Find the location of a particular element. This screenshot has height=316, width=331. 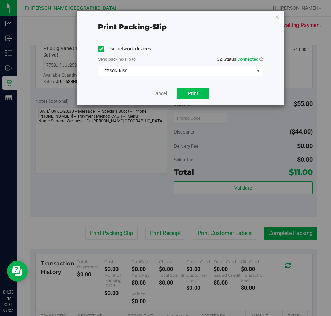

span: QZ Status: is located at coordinates (239, 59).